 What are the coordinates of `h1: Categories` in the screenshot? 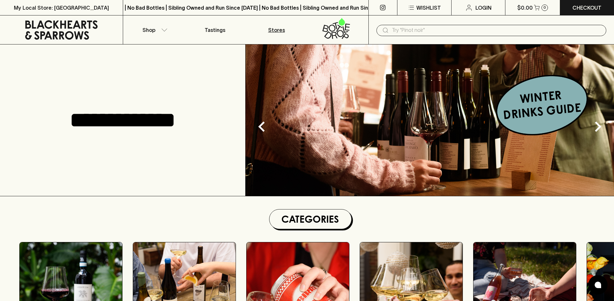 It's located at (310, 219).